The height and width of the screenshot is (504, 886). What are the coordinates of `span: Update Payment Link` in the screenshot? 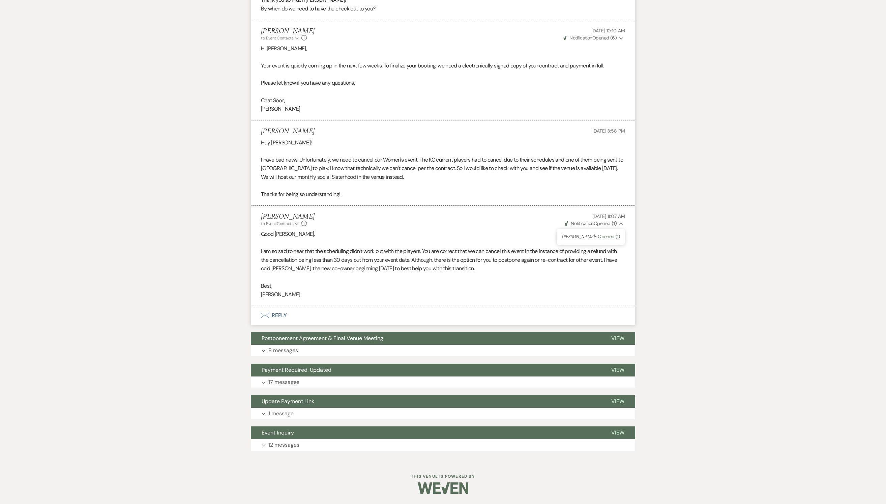 It's located at (288, 401).